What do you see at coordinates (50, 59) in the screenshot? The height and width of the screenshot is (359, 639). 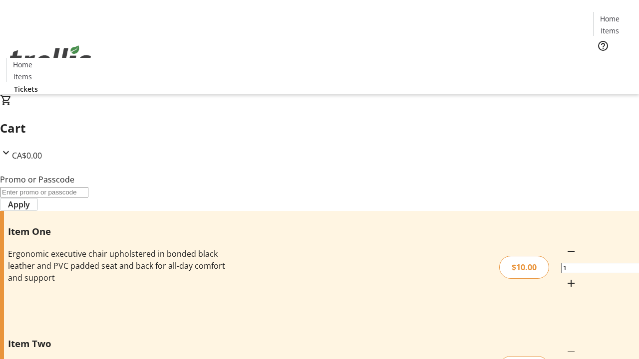 I see `img: Orient E2E Organization RHEd66kvN3's Logo` at bounding box center [50, 59].